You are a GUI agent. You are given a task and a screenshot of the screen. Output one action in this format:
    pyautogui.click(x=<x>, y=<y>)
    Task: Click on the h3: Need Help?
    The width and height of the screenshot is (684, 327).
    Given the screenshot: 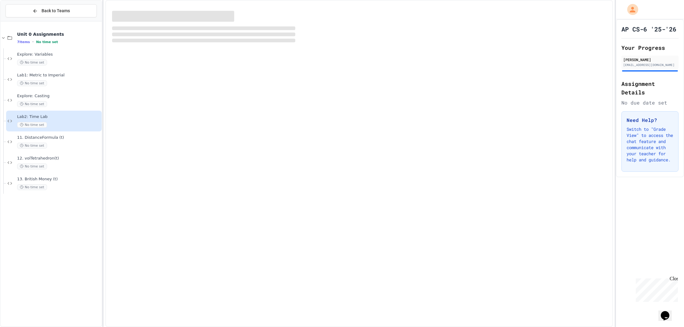 What is the action you would take?
    pyautogui.click(x=650, y=120)
    